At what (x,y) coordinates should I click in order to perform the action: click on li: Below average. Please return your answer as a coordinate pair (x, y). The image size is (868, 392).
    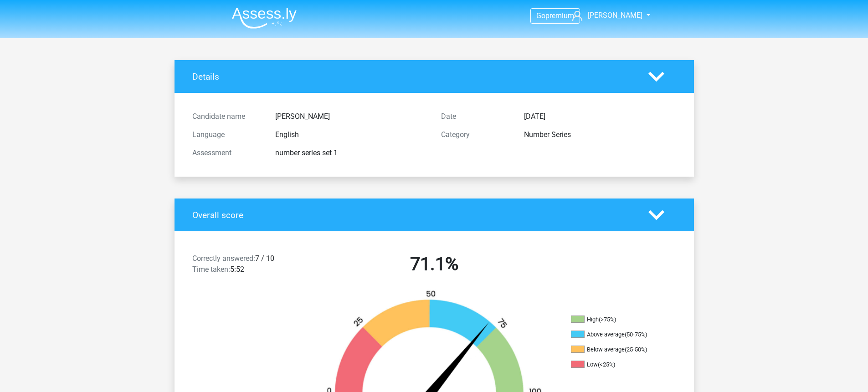
    Looking at the image, I should click on (616, 350).